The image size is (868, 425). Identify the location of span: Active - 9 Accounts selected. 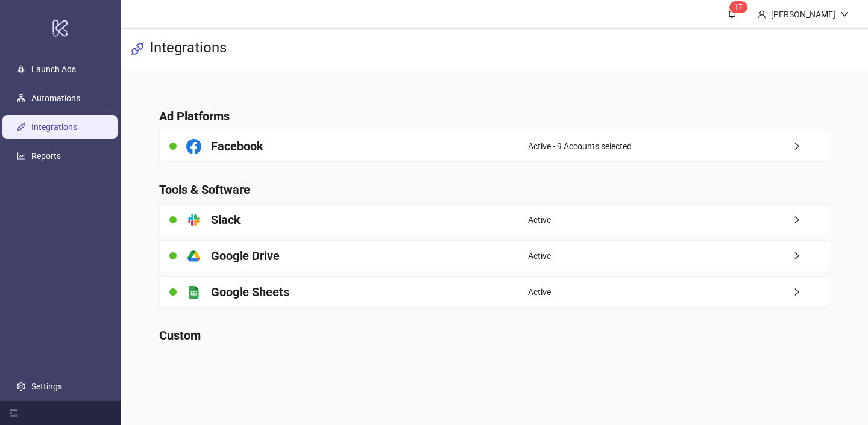
(580, 146).